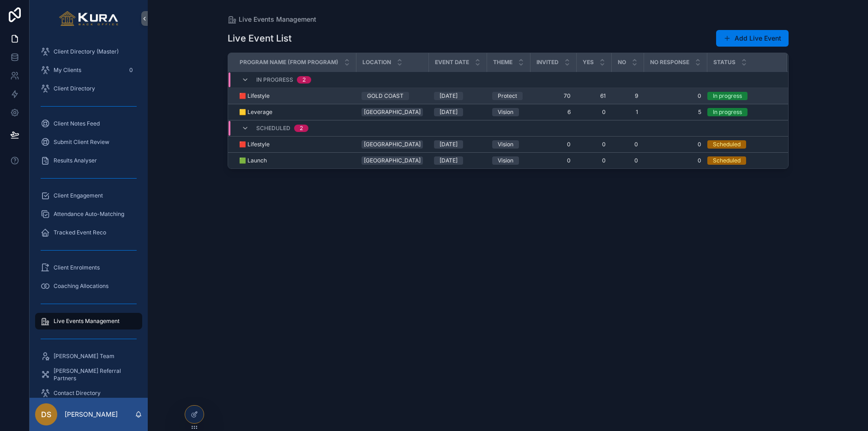 The image size is (868, 431). Describe the element at coordinates (295, 96) in the screenshot. I see `a: 🟥 Lifestyle` at that location.